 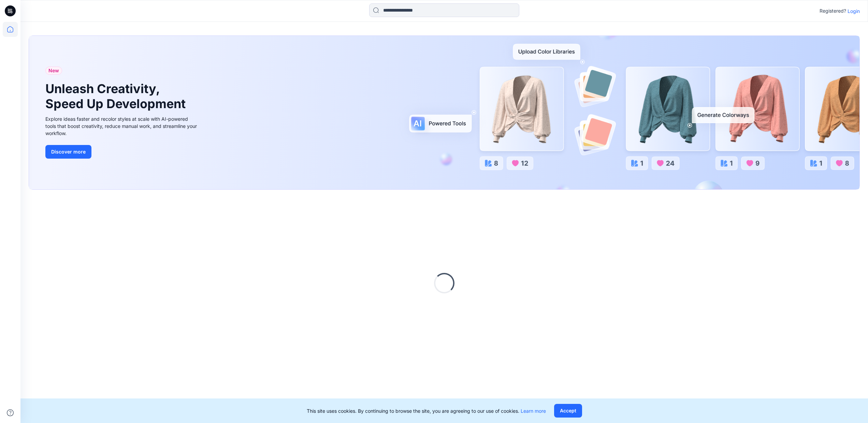 What do you see at coordinates (54, 70) in the screenshot?
I see `span: New` at bounding box center [54, 70].